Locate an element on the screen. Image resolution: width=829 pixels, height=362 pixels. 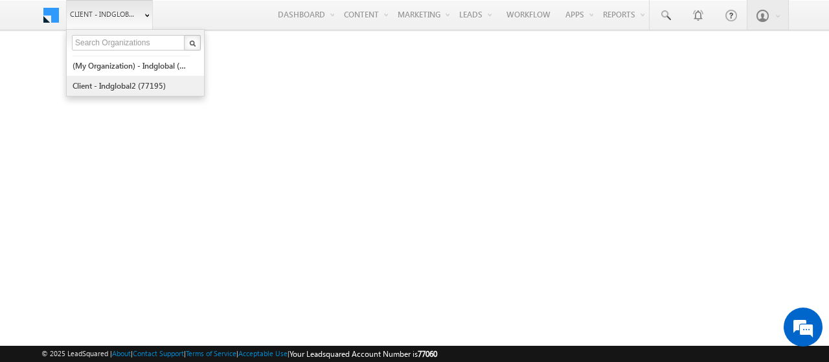
em: Submit is located at coordinates (212, 286).